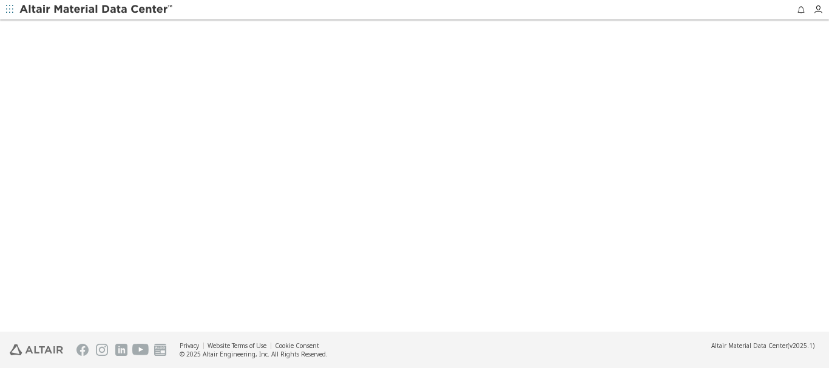  I want to click on a: Website Terms of Use, so click(237, 346).